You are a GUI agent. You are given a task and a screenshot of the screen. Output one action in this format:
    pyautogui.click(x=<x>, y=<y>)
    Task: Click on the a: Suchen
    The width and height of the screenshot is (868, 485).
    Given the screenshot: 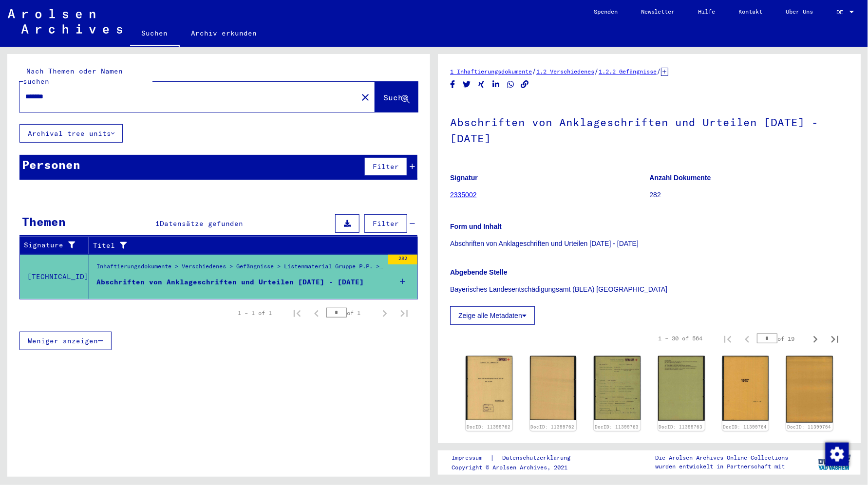 What is the action you would take?
    pyautogui.click(x=155, y=34)
    